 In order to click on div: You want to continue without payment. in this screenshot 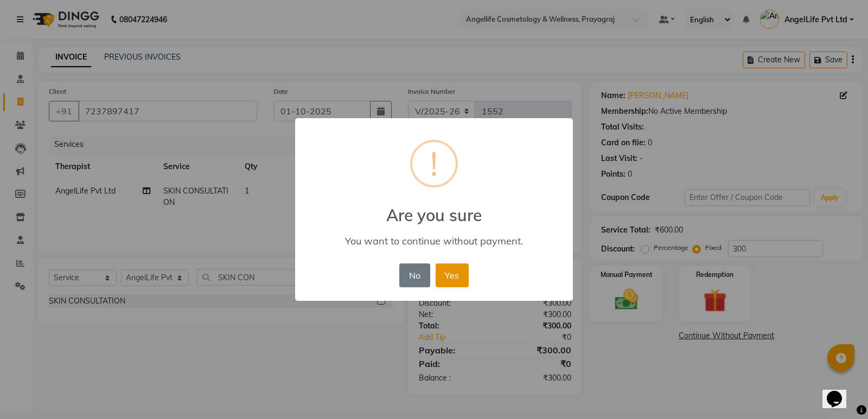, I will do `click(434, 241)`.